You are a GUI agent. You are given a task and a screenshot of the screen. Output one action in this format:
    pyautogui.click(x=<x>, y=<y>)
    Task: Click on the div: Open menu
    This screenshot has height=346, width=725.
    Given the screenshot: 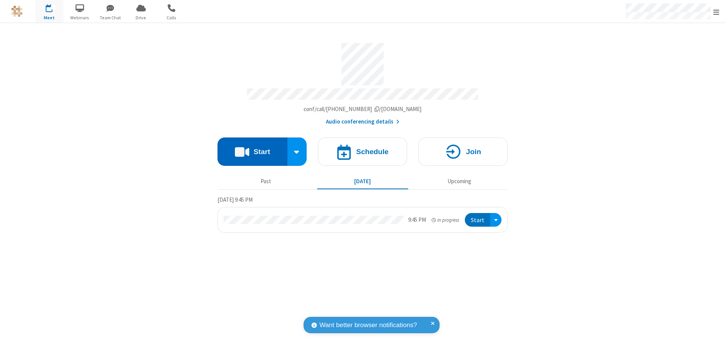 What is the action you would take?
    pyautogui.click(x=496, y=220)
    